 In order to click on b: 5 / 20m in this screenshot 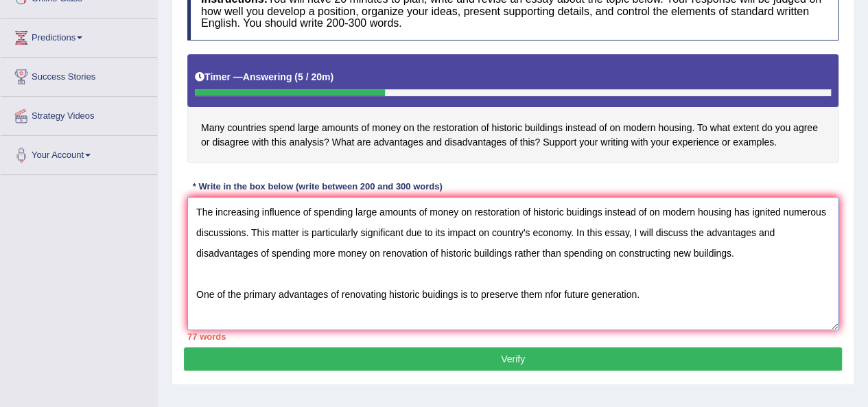, I will do `click(313, 77)`.